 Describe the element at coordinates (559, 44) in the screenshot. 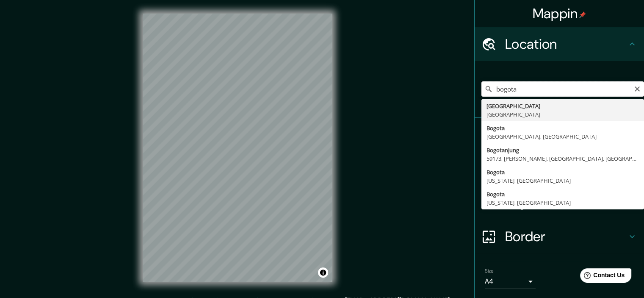

I see `div: Location` at that location.